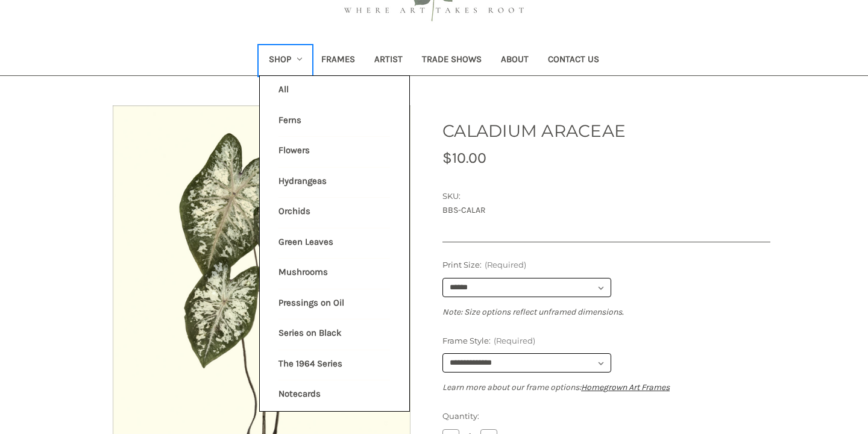 Image resolution: width=868 pixels, height=434 pixels. I want to click on a: Homegrown Art Frames, so click(625, 387).